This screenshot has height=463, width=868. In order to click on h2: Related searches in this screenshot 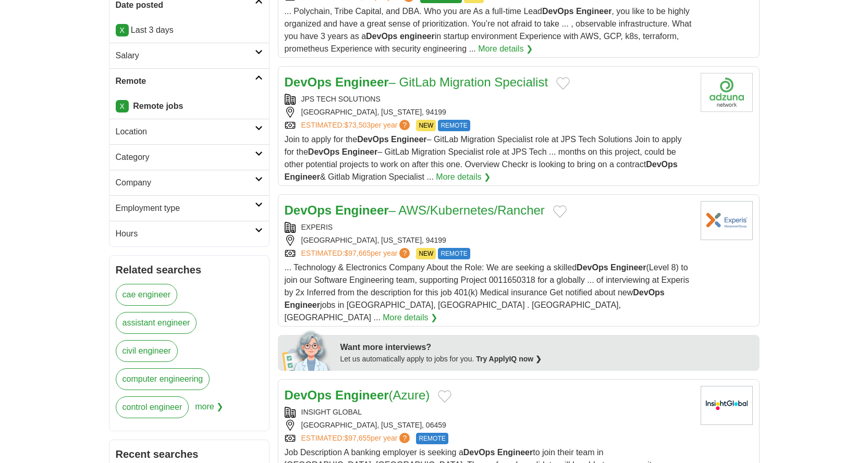, I will do `click(189, 270)`.